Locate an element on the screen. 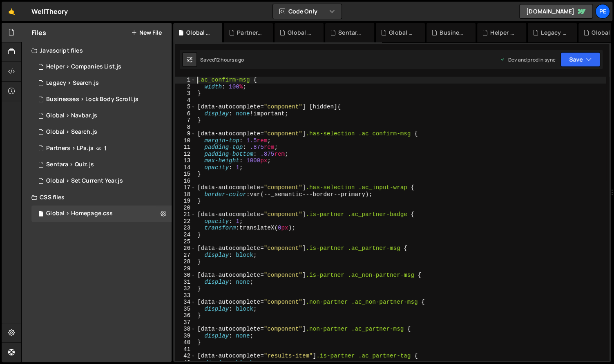  div: WellTheory is located at coordinates (50, 12).